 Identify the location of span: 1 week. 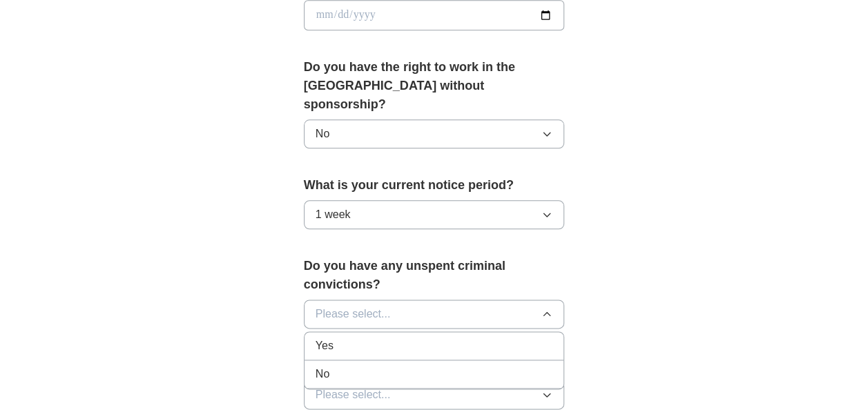
(333, 215).